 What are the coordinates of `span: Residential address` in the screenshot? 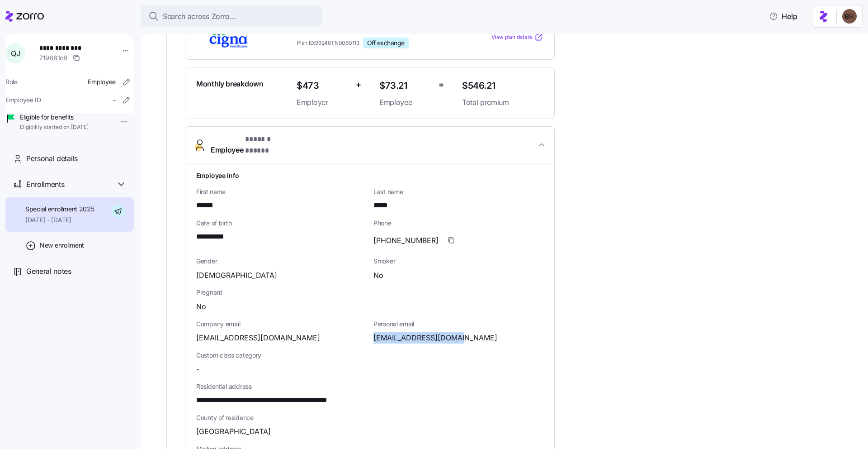 It's located at (370, 386).